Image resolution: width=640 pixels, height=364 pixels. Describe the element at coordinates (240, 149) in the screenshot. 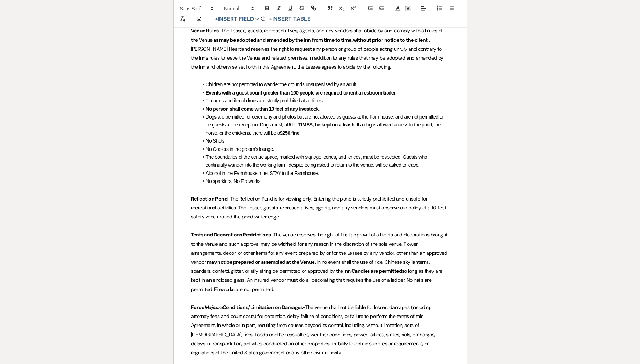

I see `span: No Coolers in the groom's lounge.` at that location.